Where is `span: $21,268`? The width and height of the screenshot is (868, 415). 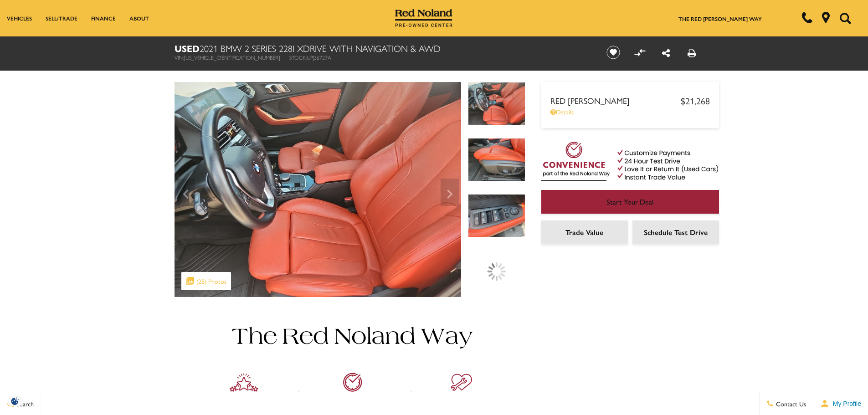 span: $21,268 is located at coordinates (695, 100).